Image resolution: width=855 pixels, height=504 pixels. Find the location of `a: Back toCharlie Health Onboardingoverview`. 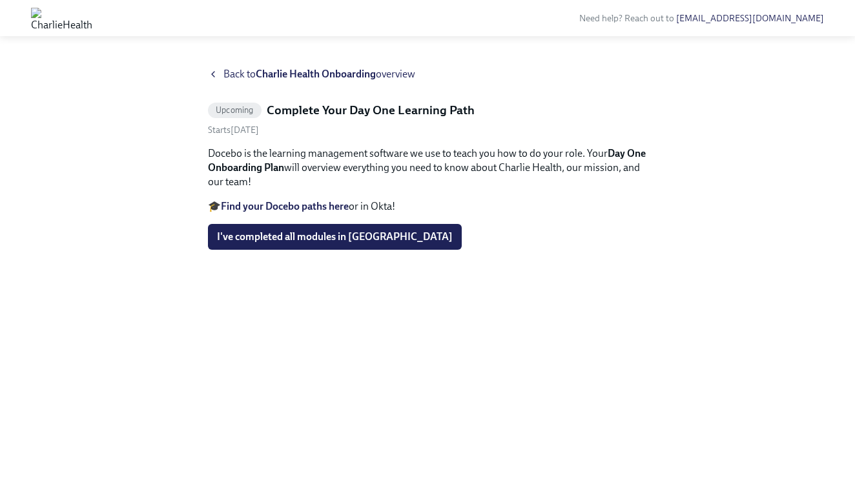

a: Back toCharlie Health Onboardingoverview is located at coordinates (427, 74).